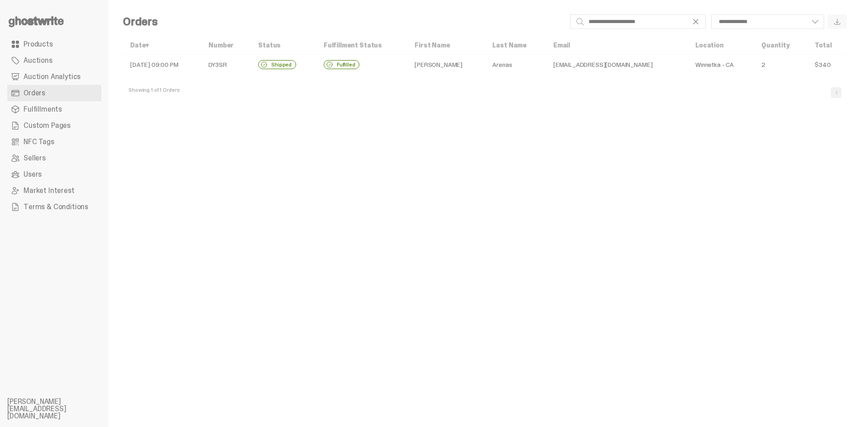 This screenshot has width=868, height=427. I want to click on a: Sellers, so click(54, 158).